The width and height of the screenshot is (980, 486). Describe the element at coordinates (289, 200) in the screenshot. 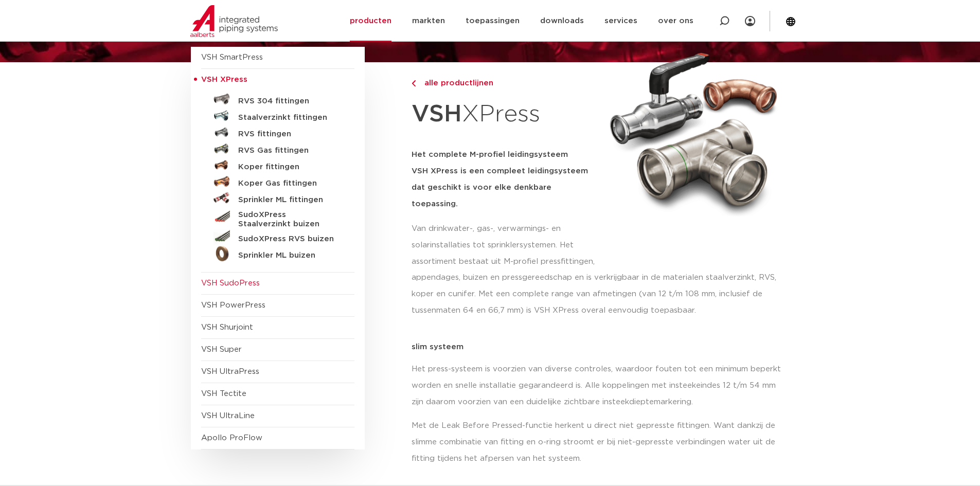

I see `h5: Sprinkler ML fittingen` at that location.